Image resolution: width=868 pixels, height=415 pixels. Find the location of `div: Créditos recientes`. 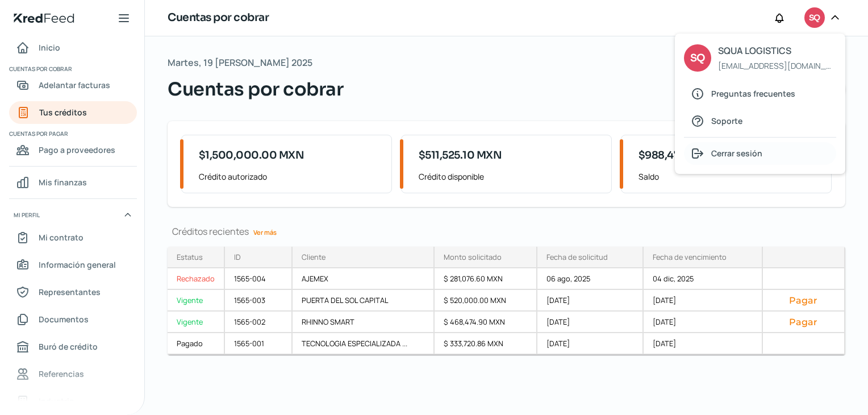

div: Créditos recientes is located at coordinates (506, 232).